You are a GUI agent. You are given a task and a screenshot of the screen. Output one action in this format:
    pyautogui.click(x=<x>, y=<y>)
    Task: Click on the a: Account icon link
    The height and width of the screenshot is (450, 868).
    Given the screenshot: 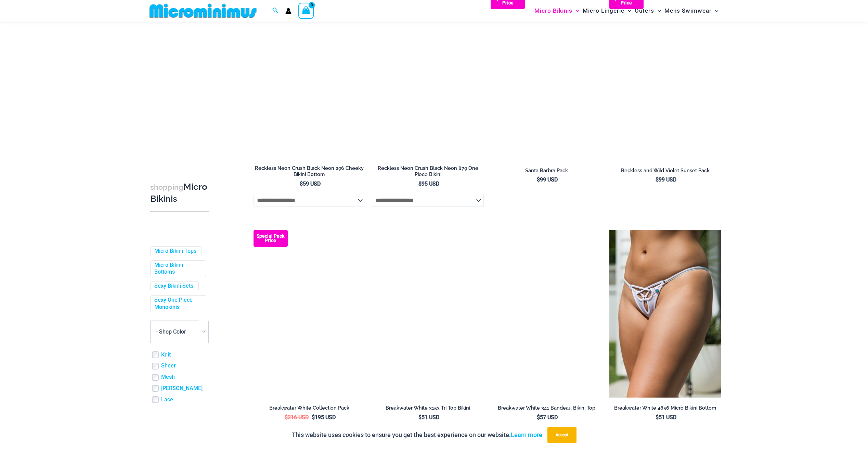 What is the action you would take?
    pyautogui.click(x=289, y=11)
    